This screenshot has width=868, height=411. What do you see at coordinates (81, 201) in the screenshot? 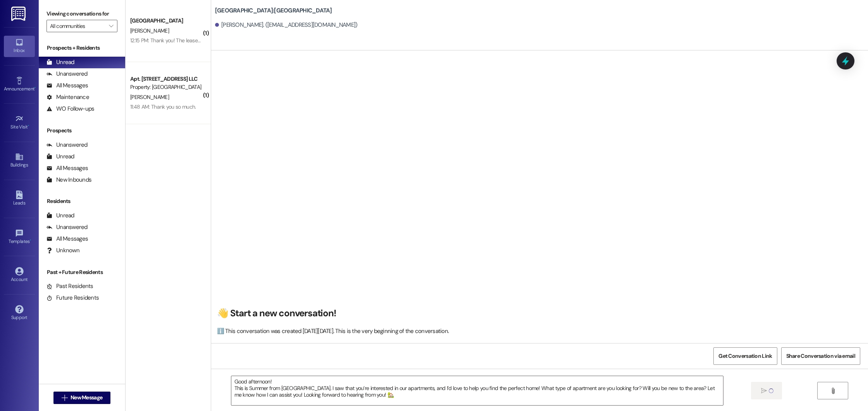
I see `div: Residents` at bounding box center [81, 201].